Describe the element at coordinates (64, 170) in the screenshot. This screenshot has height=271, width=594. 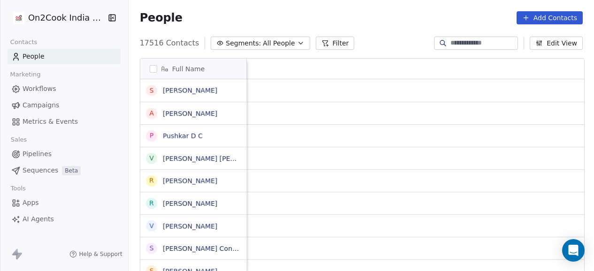
I see `a: SequencesBeta` at that location.